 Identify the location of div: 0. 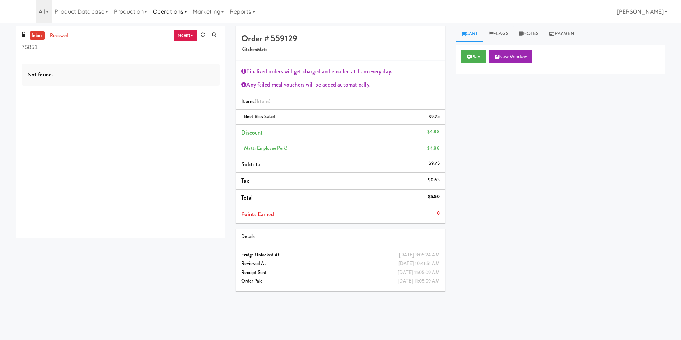
(439, 213).